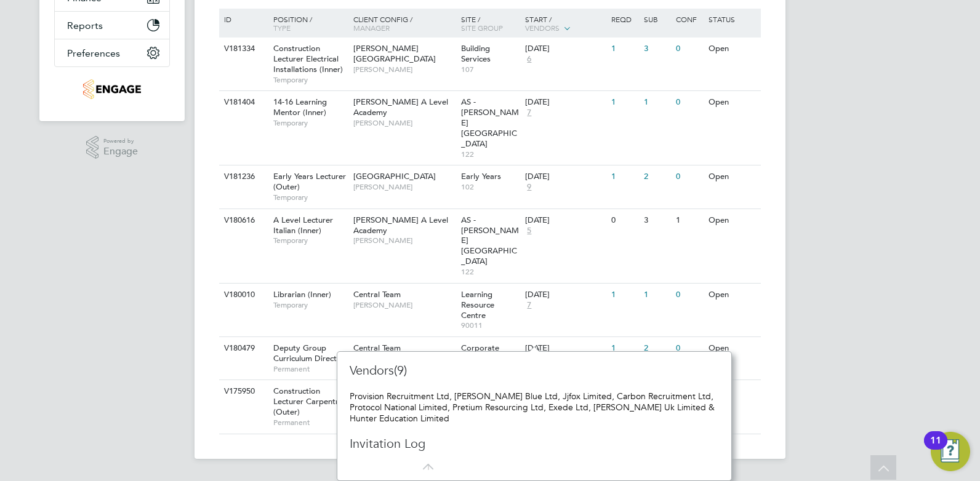 Image resolution: width=980 pixels, height=481 pixels. Describe the element at coordinates (480, 353) in the screenshot. I see `span: Corporate Services` at that location.